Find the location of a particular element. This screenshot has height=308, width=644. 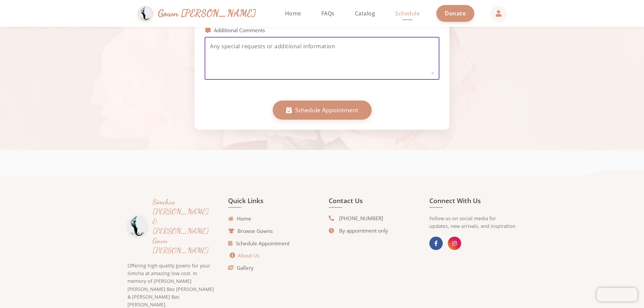

a: Schedule Appointment is located at coordinates (259, 243).